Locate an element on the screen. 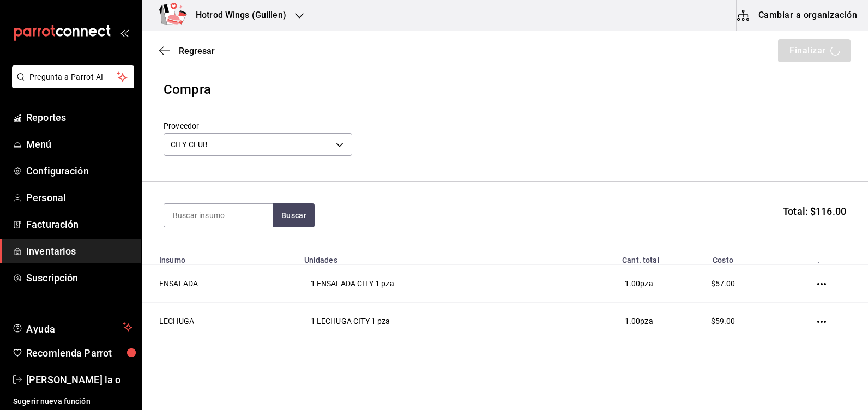  span: Recomienda Parrot is located at coordinates (79, 353).